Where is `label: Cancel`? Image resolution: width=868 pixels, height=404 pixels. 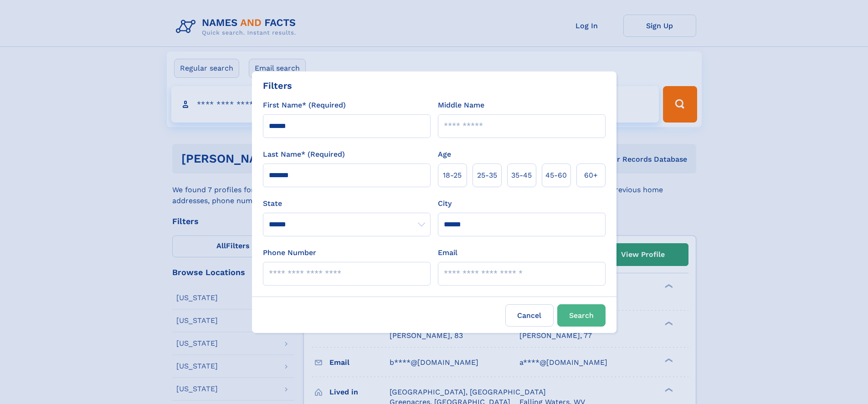
label: Cancel is located at coordinates (530, 315).